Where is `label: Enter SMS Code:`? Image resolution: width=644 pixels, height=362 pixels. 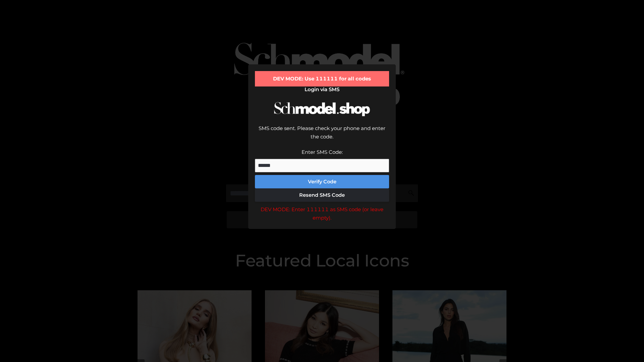 label: Enter SMS Code: is located at coordinates (322, 152).